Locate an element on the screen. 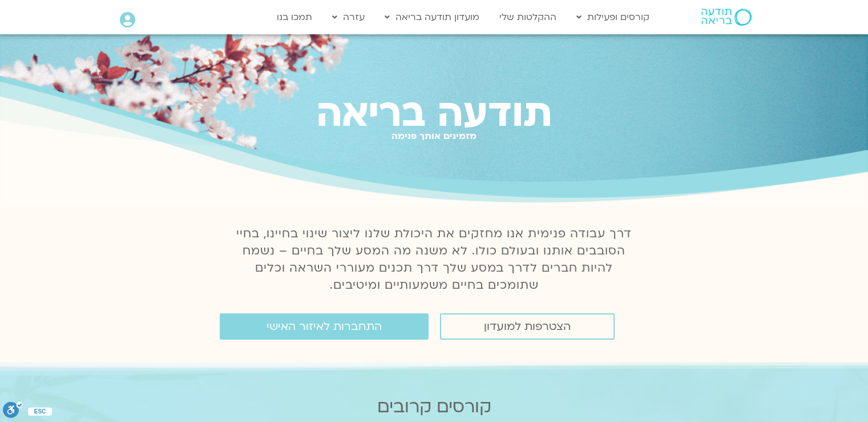  span: התחברות לאיזור האישי is located at coordinates (324, 326).